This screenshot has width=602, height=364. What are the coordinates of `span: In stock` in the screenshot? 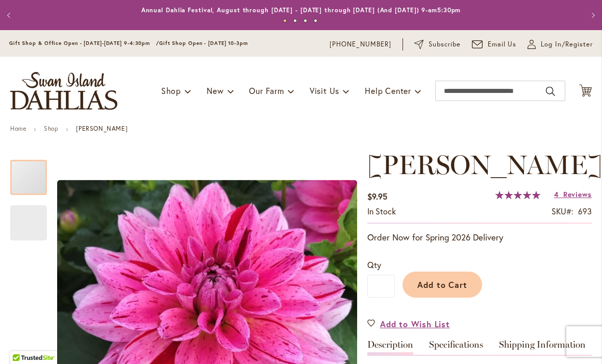 It's located at (382, 211).